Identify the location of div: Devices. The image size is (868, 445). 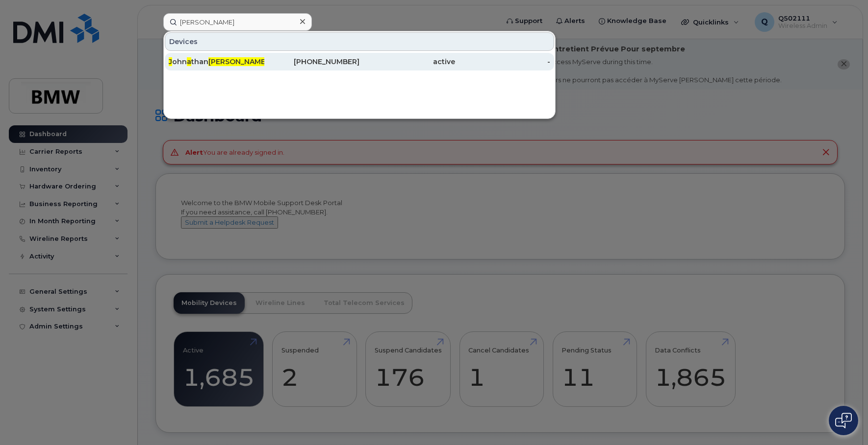
(359, 42).